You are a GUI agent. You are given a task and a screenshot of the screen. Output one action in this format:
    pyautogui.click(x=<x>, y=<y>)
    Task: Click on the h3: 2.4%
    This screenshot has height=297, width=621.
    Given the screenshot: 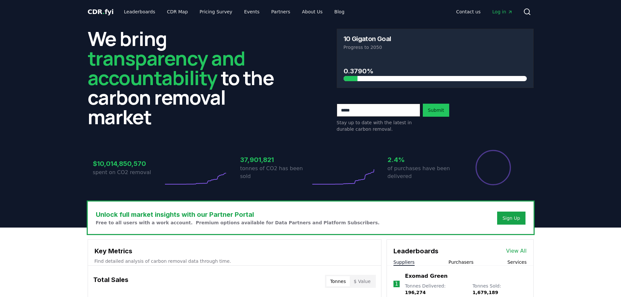 What is the action you would take?
    pyautogui.click(x=423, y=160)
    